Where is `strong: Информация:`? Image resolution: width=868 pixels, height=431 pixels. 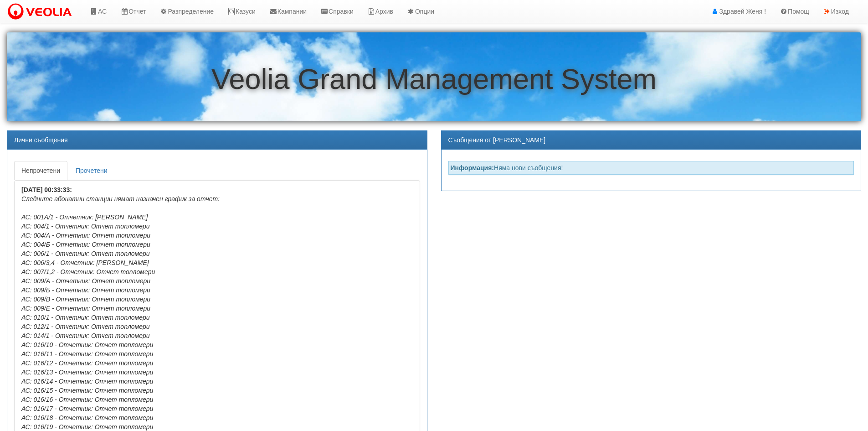 strong: Информация: is located at coordinates (472, 168).